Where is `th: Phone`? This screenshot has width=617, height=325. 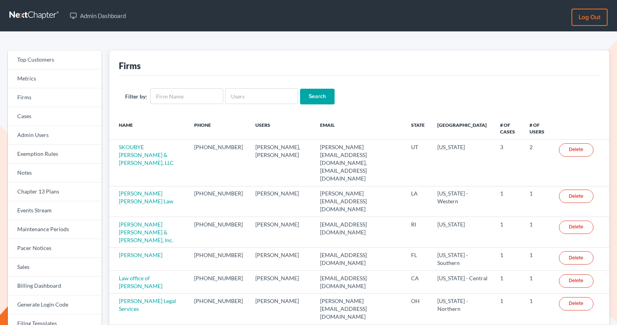 th: Phone is located at coordinates (218, 128).